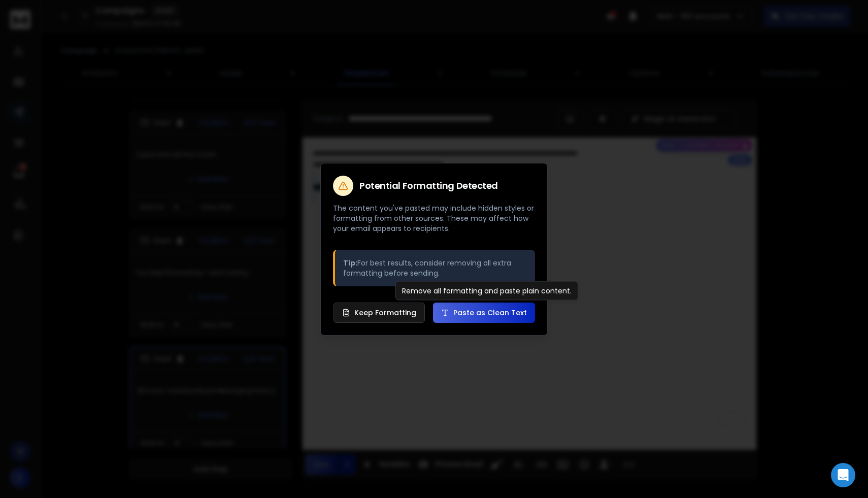 The image size is (868, 498). I want to click on p: For best results, consider removing all extra formatting before sending., so click(435, 268).